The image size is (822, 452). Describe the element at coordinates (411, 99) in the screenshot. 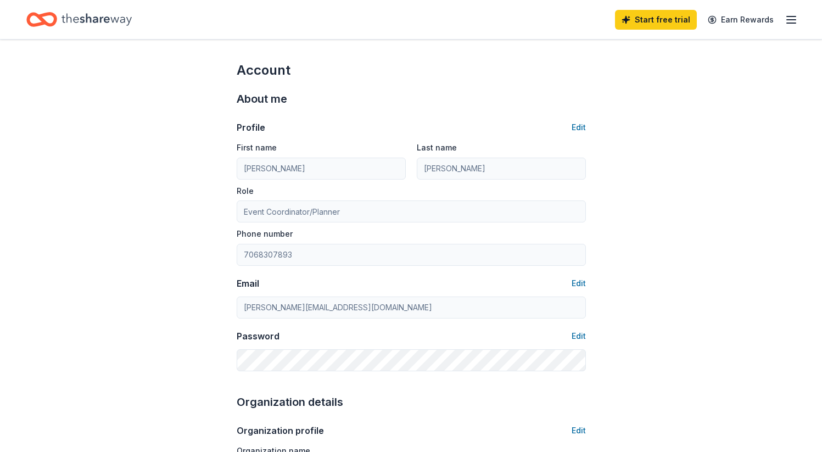

I see `div: About me` at that location.